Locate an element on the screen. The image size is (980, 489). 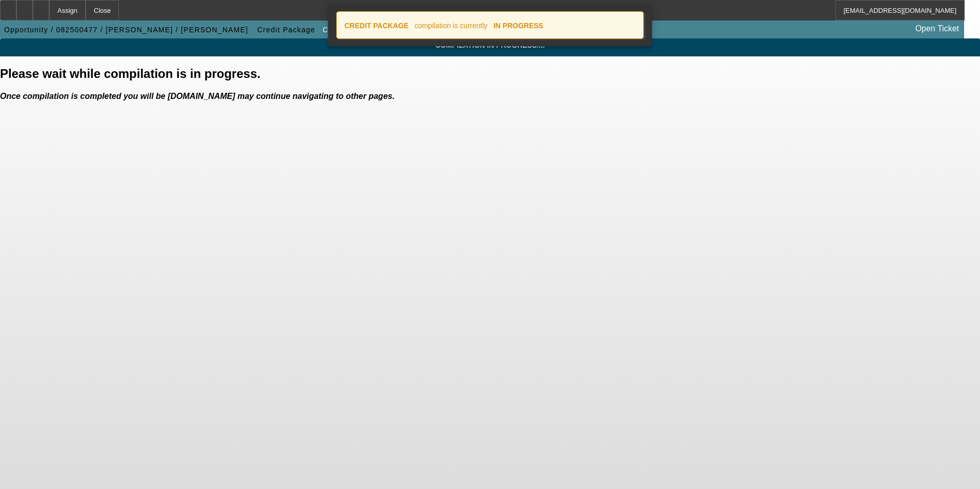
button: Credit Package is located at coordinates (286, 30).